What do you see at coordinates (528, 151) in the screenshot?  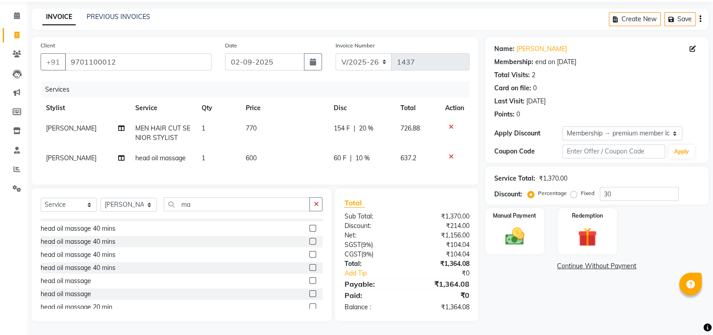 I see `div: Coupon Code` at bounding box center [528, 151].